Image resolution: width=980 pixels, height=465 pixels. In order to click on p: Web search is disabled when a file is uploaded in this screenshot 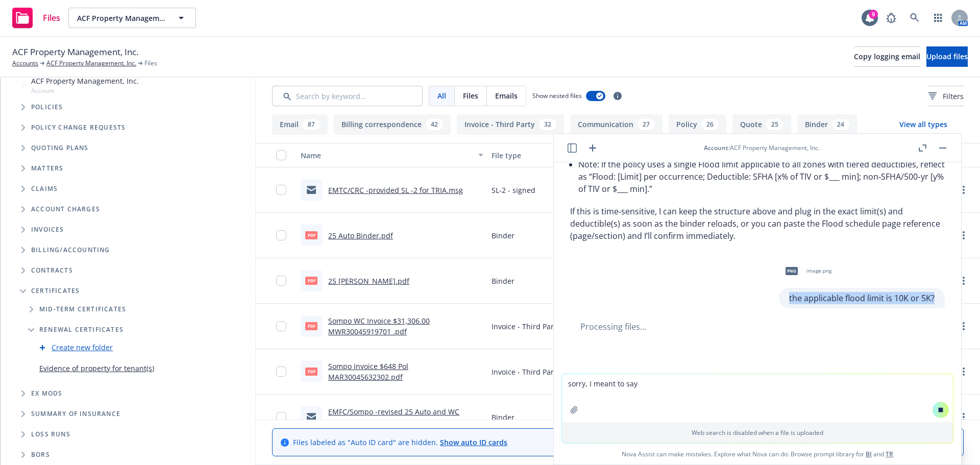, I will do `click(757, 433)`.